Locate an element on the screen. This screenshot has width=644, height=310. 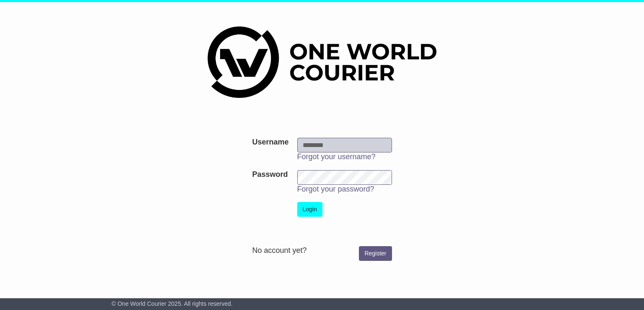
span: © One World Courier 2025. All rights reserved. is located at coordinates (172, 303).